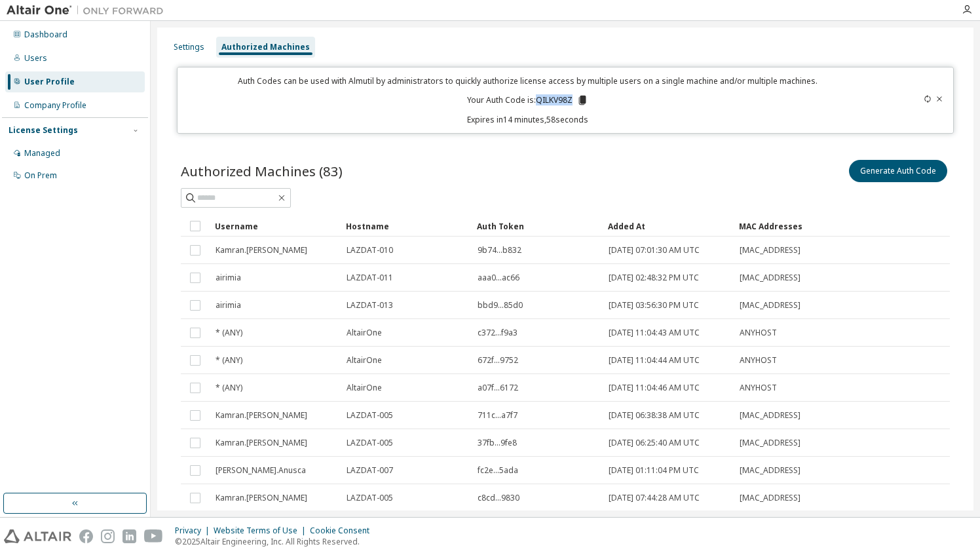 Image resolution: width=980 pixels, height=555 pixels. What do you see at coordinates (55, 106) in the screenshot?
I see `div: Company Profile` at bounding box center [55, 106].